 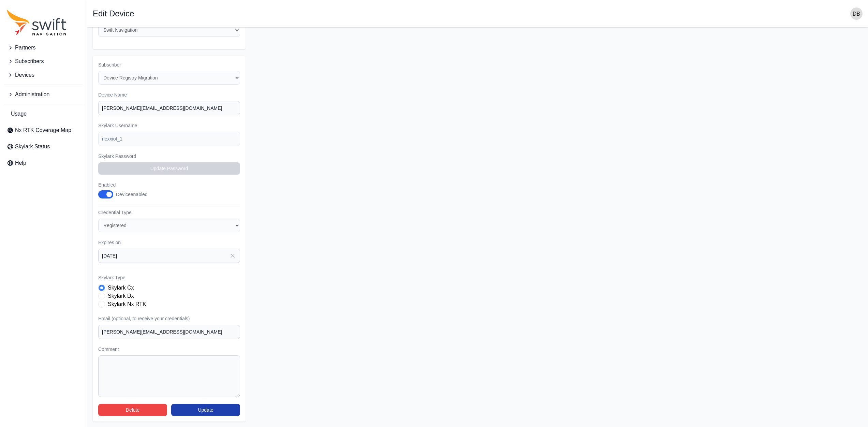 I want to click on label: Enabled, so click(x=127, y=185).